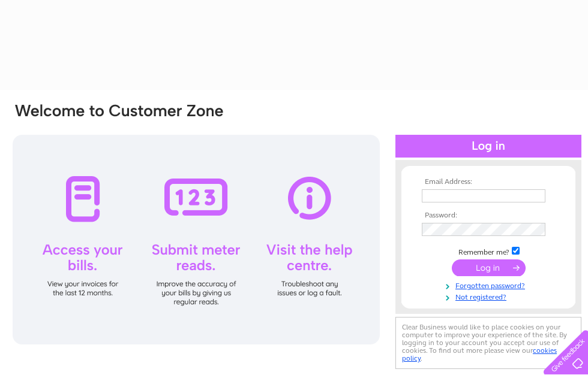 Image resolution: width=588 pixels, height=375 pixels. What do you see at coordinates (488, 183) in the screenshot?
I see `th: Email Address:` at bounding box center [488, 183].